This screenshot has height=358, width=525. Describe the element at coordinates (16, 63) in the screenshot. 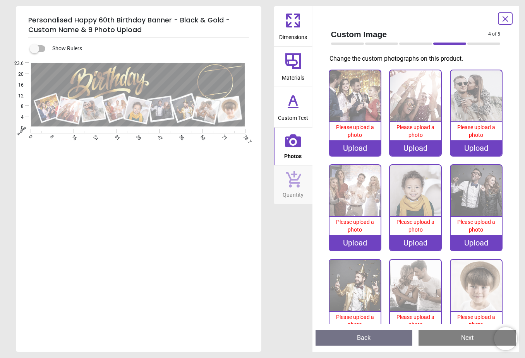

I see `span: 23.6` at that location.